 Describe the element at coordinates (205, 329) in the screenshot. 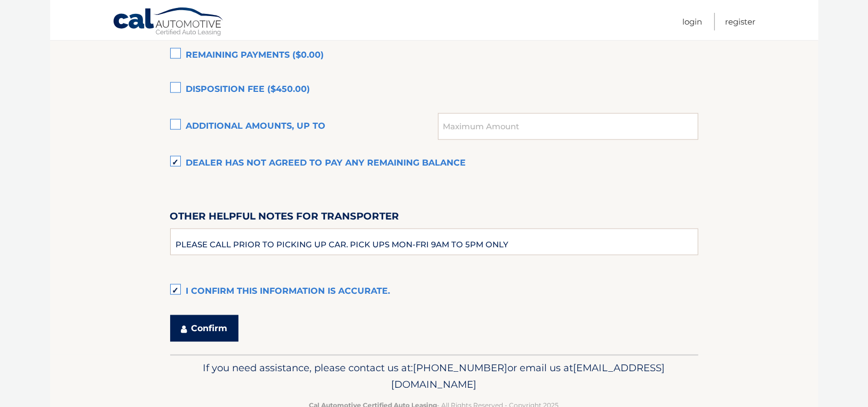

I see `button: Confirm` at that location.